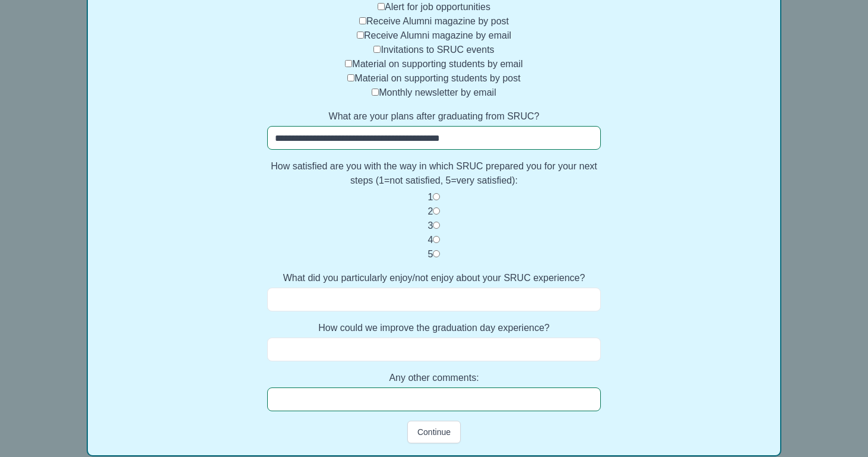 This screenshot has height=457, width=868. I want to click on label: 3, so click(431, 225).